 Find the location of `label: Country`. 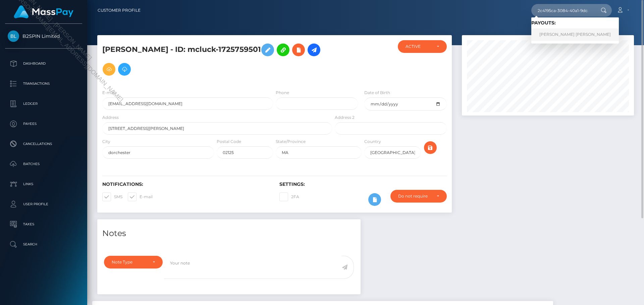

label: Country is located at coordinates (373, 142).